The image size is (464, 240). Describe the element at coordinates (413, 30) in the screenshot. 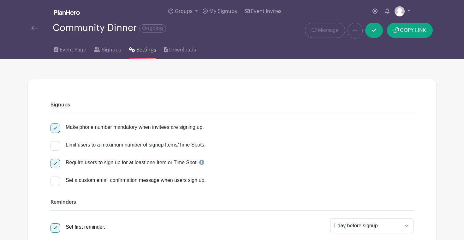

I see `span: COPY LINK` at that location.